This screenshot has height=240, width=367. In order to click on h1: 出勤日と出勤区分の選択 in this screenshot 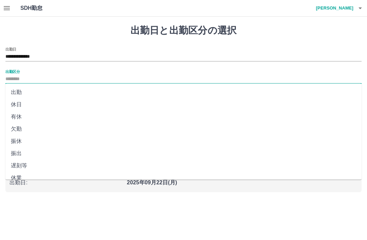, I will do `click(184, 31)`.